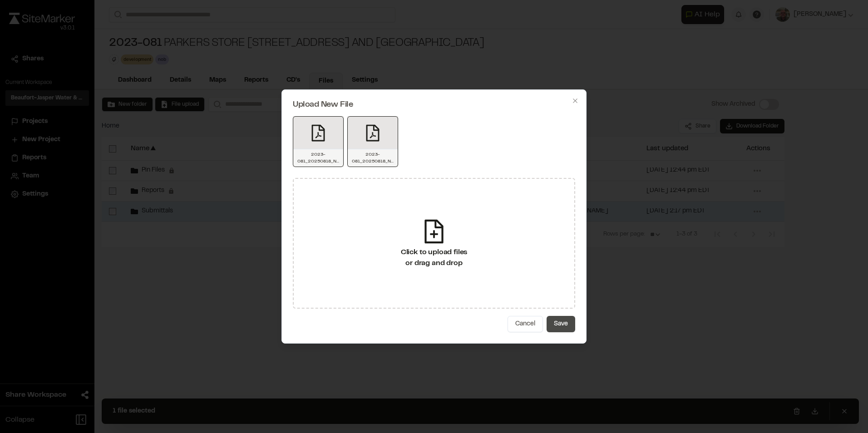 Image resolution: width=868 pixels, height=433 pixels. I want to click on h2: Upload New File, so click(434, 105).